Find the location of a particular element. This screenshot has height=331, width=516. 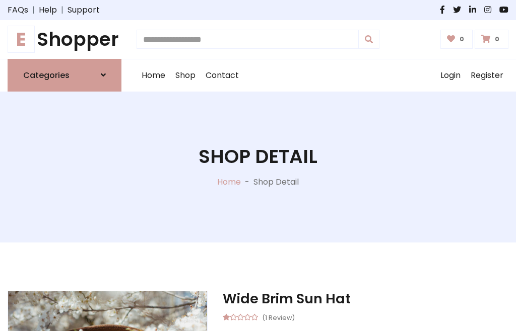

h3: Wide Brim Sun Hat is located at coordinates (365, 299).